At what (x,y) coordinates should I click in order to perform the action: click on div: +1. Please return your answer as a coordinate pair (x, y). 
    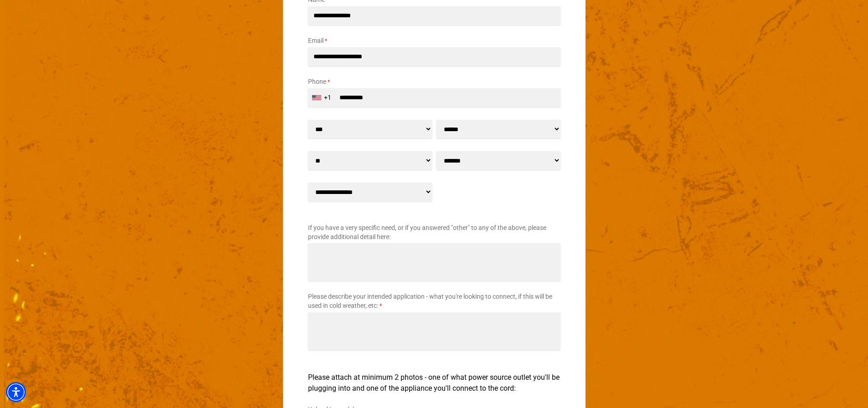
    Looking at the image, I should click on (328, 97).